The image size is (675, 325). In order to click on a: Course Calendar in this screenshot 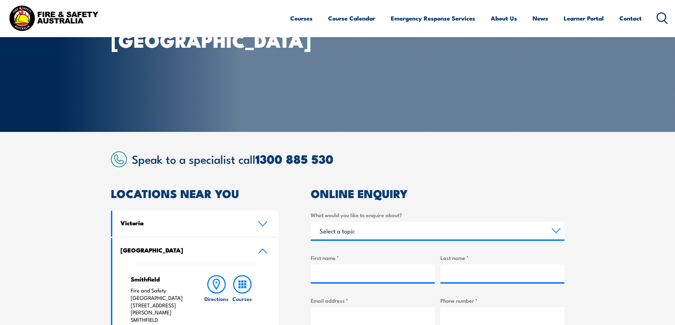, I will do `click(351, 18)`.